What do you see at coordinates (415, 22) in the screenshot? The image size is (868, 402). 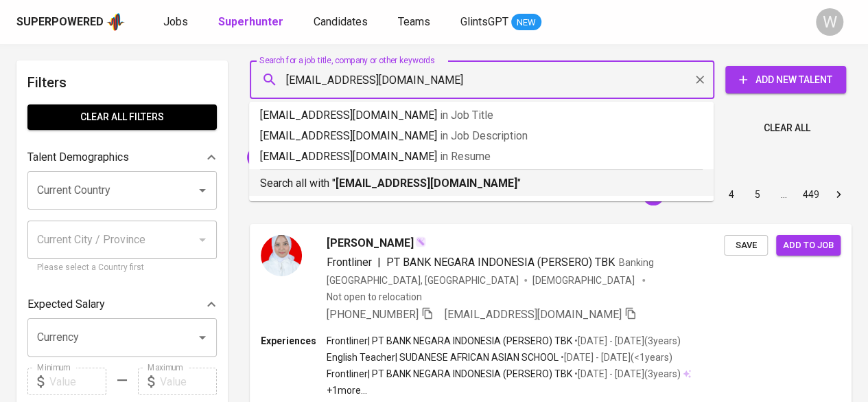 I see `a: Teams` at bounding box center [415, 22].